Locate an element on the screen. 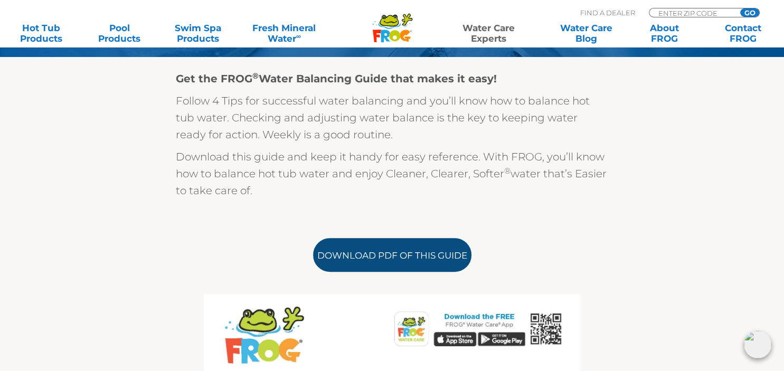 Image resolution: width=784 pixels, height=371 pixels. a: AboutFROG is located at coordinates (665, 33).